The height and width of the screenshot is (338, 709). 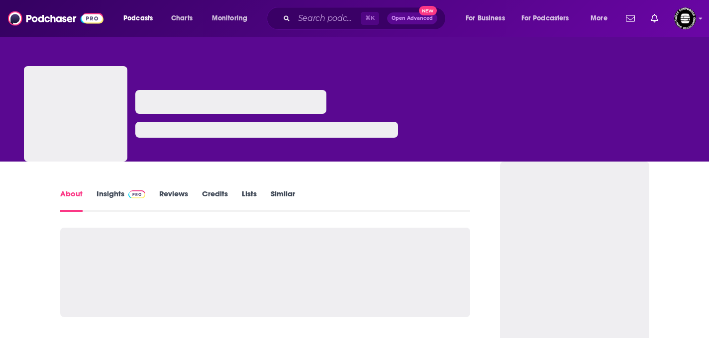 What do you see at coordinates (174, 200) in the screenshot?
I see `a: Reviews` at bounding box center [174, 200].